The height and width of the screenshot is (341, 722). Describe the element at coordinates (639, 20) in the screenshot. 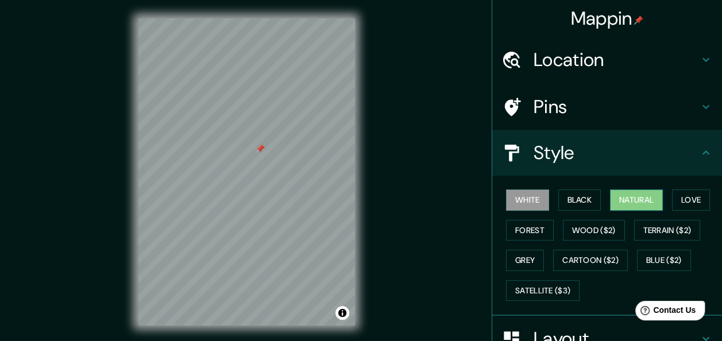

I see `img: pin-icon.png` at that location.